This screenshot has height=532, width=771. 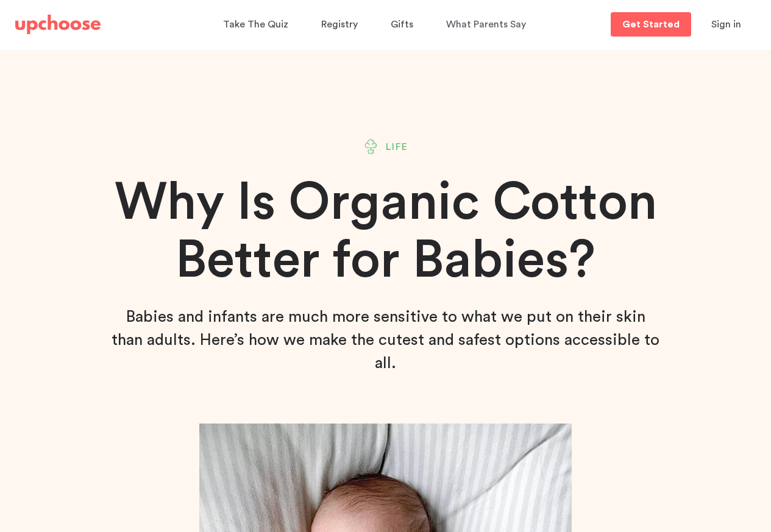 I want to click on p: Get Started, so click(x=651, y=25).